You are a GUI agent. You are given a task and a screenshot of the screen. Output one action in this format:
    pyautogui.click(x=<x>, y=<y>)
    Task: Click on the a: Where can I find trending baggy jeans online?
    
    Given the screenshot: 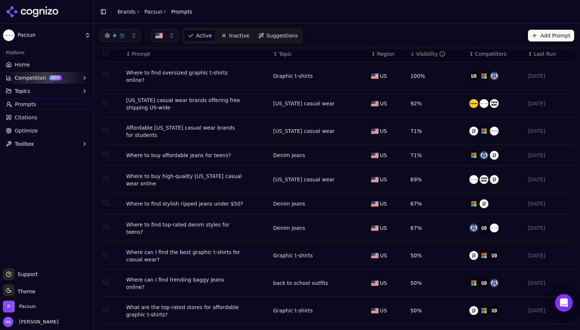 What is the action you would take?
    pyautogui.click(x=185, y=283)
    